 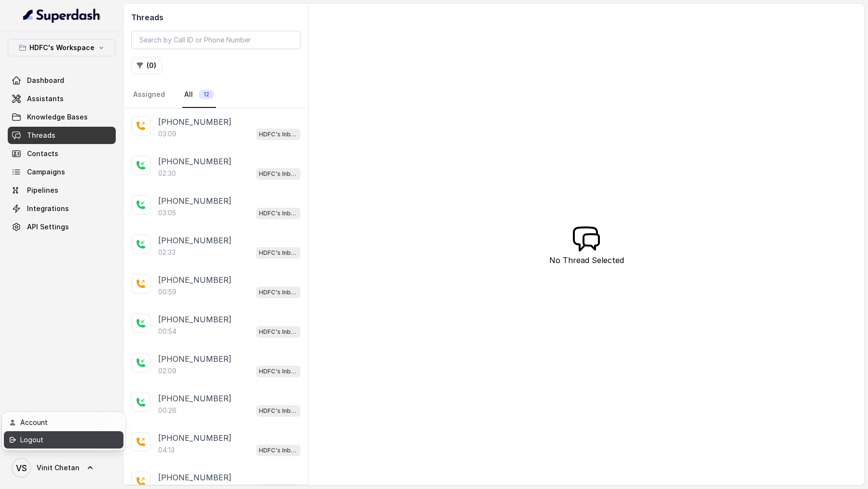 What do you see at coordinates (62, 467) in the screenshot?
I see `a: Vinit Chetan` at bounding box center [62, 467].